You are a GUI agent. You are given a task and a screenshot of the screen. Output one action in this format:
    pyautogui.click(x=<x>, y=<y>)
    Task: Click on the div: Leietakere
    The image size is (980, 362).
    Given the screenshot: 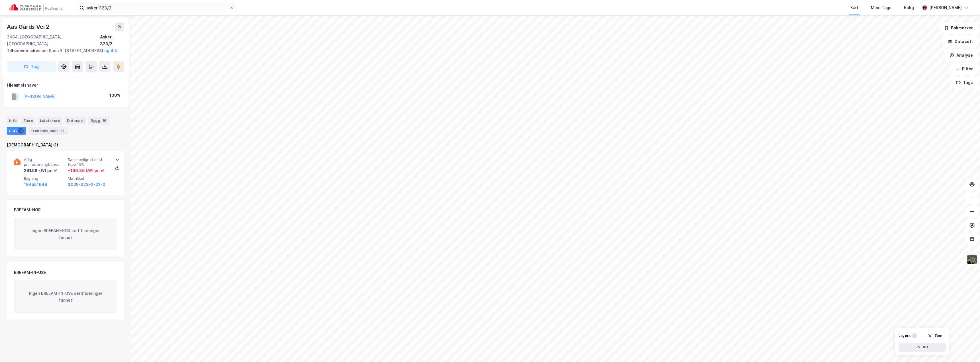 What is the action you would take?
    pyautogui.click(x=50, y=121)
    